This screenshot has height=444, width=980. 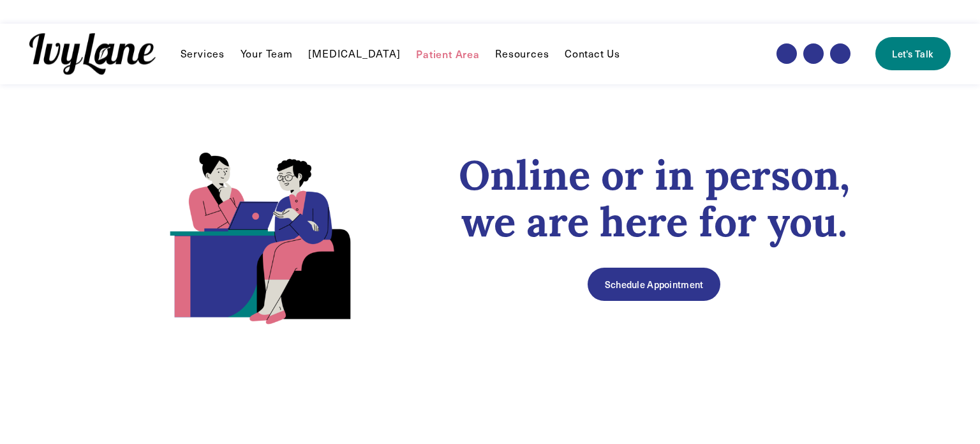 What do you see at coordinates (202, 54) in the screenshot?
I see `span: Services` at bounding box center [202, 54].